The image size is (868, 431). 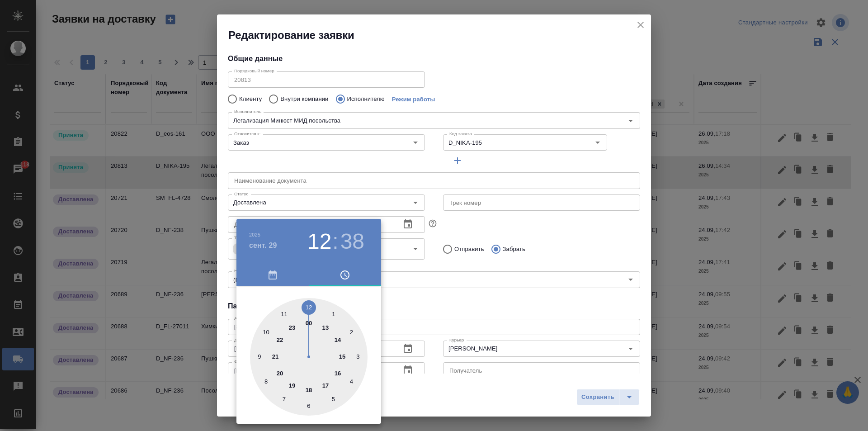 I want to click on h6: 2025, so click(x=255, y=235).